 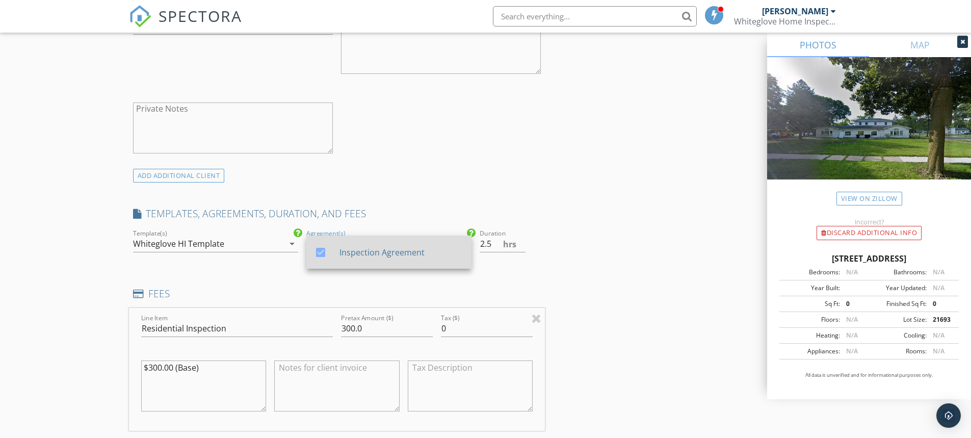 What do you see at coordinates (140, 16) in the screenshot?
I see `img: The Best Home Inspection Software - Spectora` at bounding box center [140, 16].